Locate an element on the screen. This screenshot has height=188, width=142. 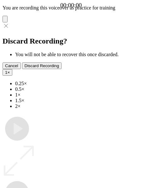
p: You are recording this voiceover as practice for training is located at coordinates (71, 8).